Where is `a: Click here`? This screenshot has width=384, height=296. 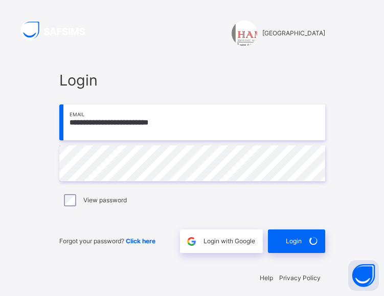 a: Click here is located at coordinates (141, 240).